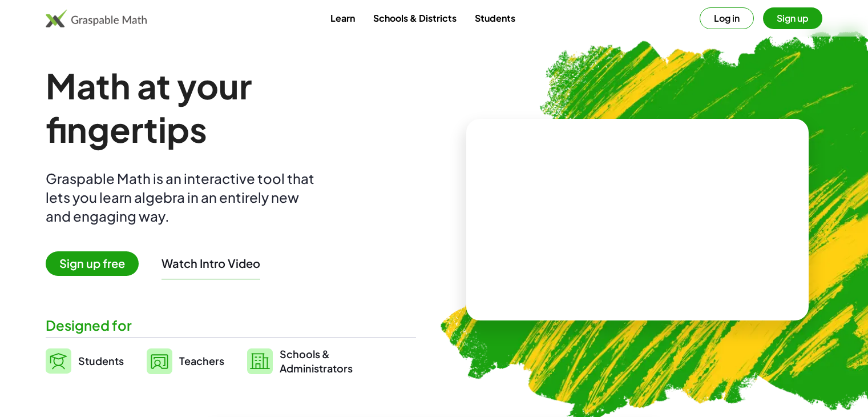  Describe the element at coordinates (230, 325) in the screenshot. I see `div: Designed for` at that location.